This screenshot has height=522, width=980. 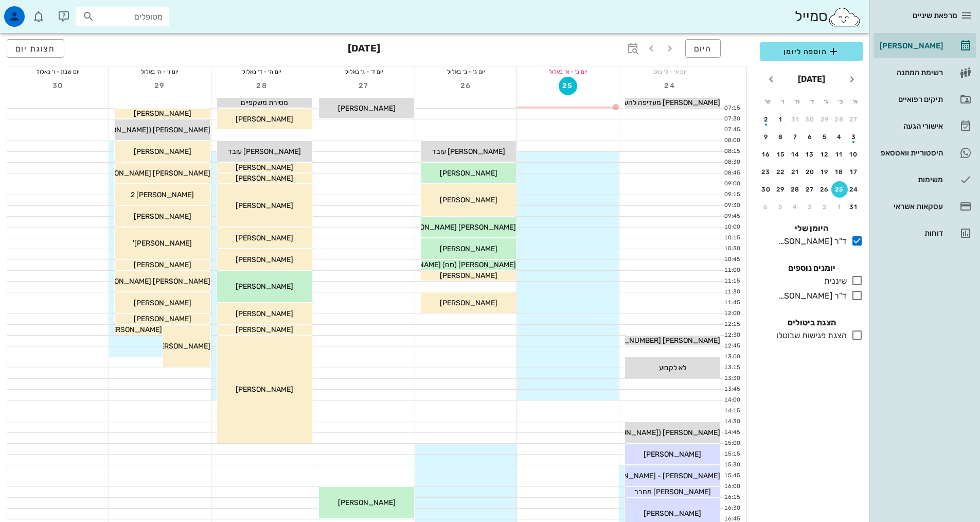 What do you see at coordinates (781, 172) in the screenshot?
I see `div: 22` at bounding box center [781, 172].